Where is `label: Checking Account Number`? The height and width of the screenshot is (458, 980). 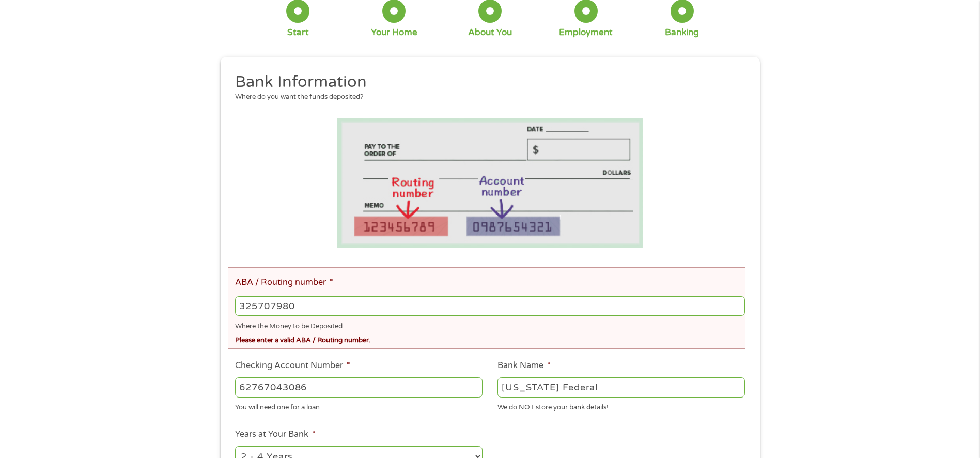
label: Checking Account Number is located at coordinates (292, 365).